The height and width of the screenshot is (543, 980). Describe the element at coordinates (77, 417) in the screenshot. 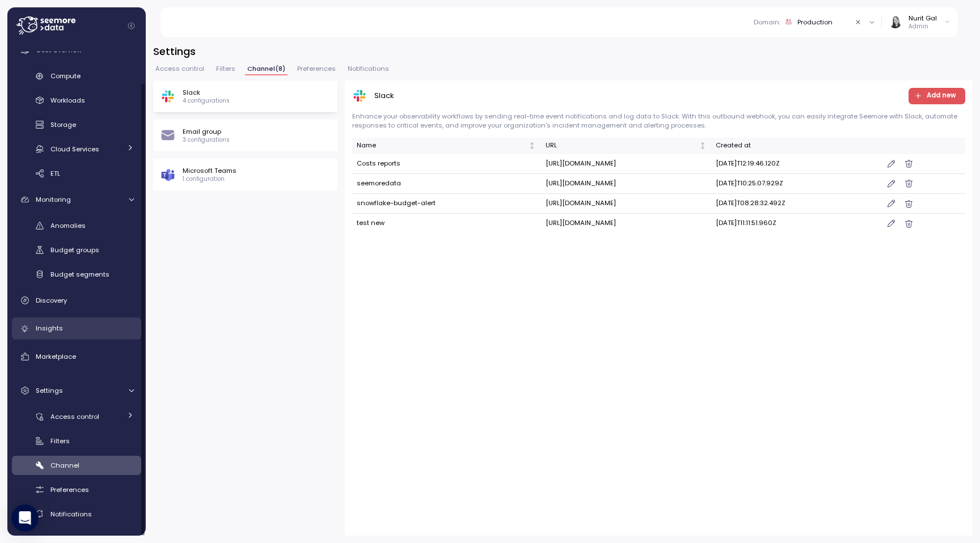

I see `a: Access control` at that location.